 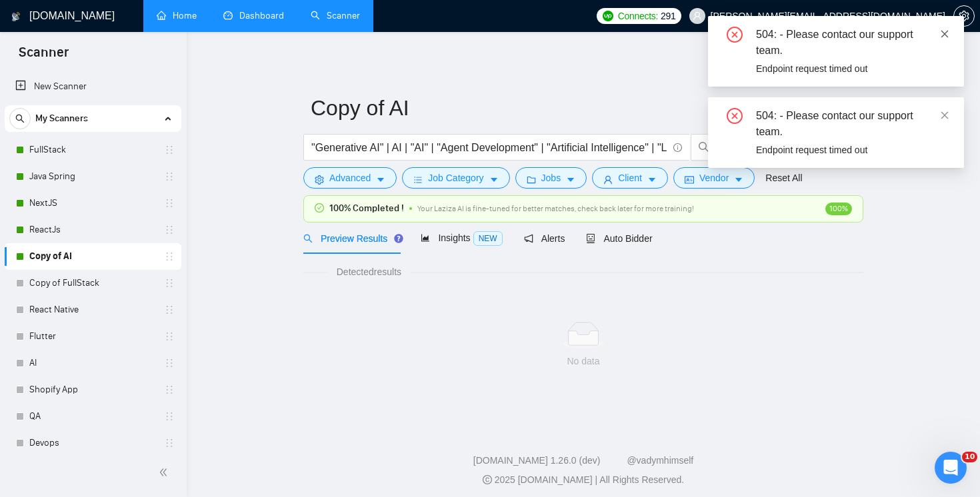 What do you see at coordinates (677, 147) in the screenshot?
I see `span: info-circle` at bounding box center [677, 147].